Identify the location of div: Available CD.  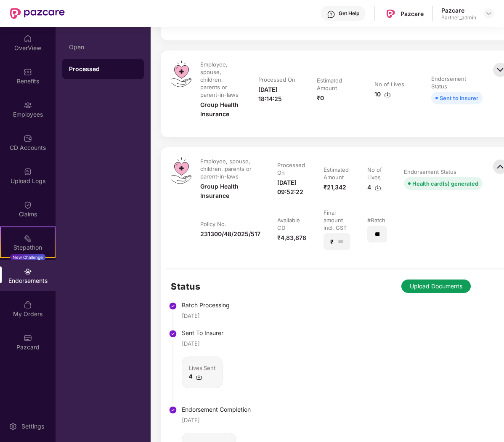
(291, 223).